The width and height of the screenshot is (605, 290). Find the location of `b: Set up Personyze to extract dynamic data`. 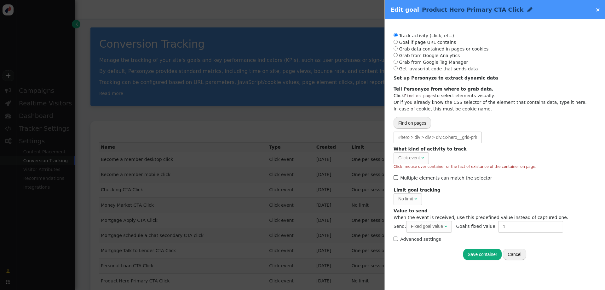

b: Set up Personyze to extract dynamic data is located at coordinates (446, 78).